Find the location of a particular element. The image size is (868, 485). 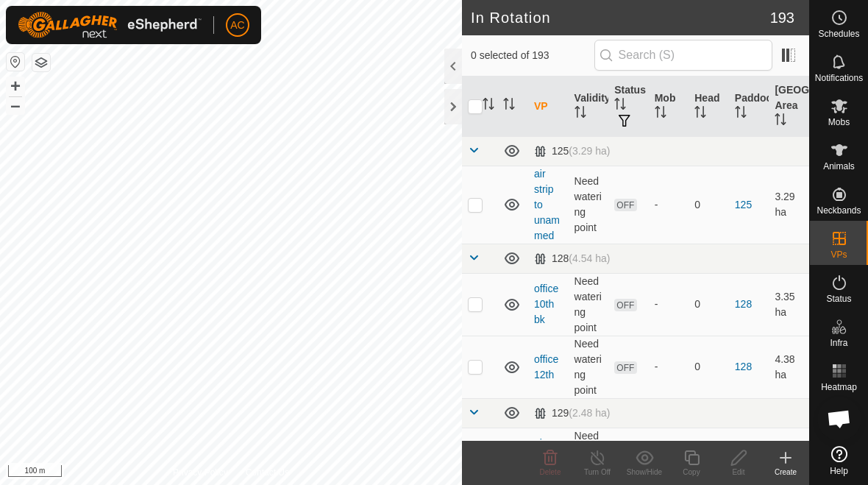

a: office 10th bk is located at coordinates (546, 304).